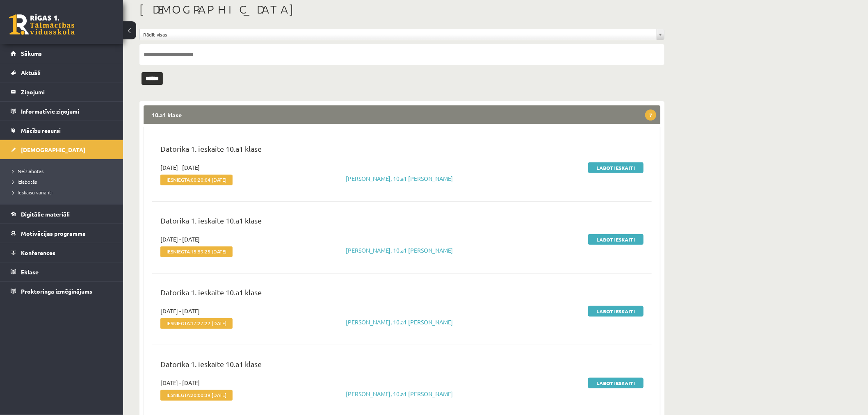  I want to click on a: Izlabotās, so click(64, 182).